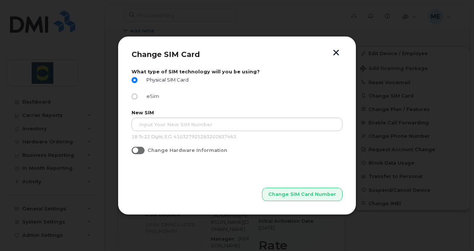  What do you see at coordinates (237, 113) in the screenshot?
I see `label: New SIM` at bounding box center [237, 113].